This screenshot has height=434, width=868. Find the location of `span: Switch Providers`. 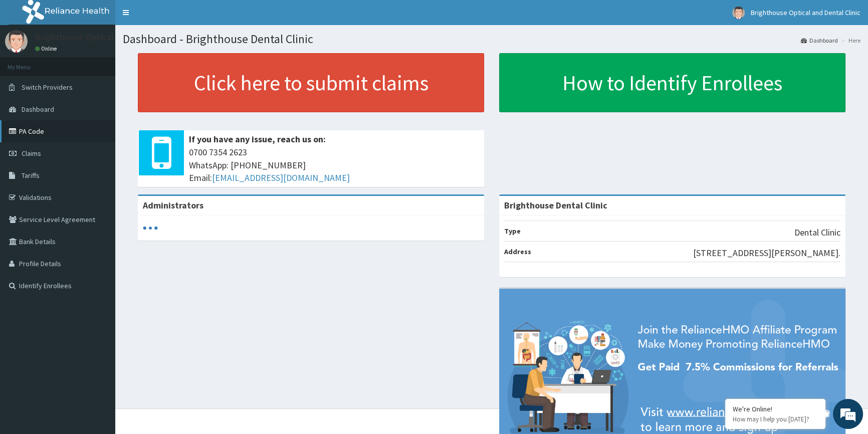

span: Switch Providers is located at coordinates (47, 87).